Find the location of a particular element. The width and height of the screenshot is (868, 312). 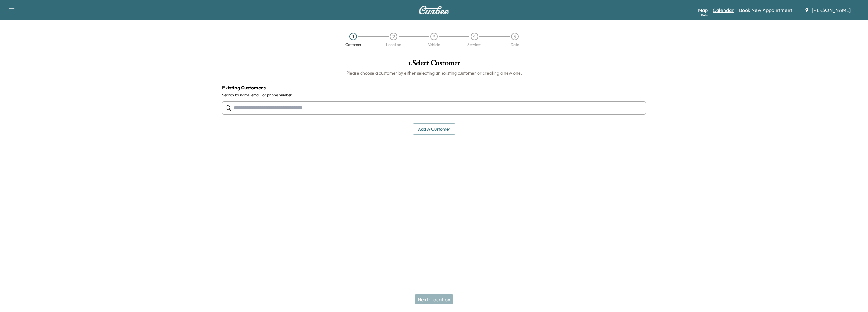

h6: Please choose a customer by either selecting an existing customer or creating a new one. is located at coordinates (434, 73).